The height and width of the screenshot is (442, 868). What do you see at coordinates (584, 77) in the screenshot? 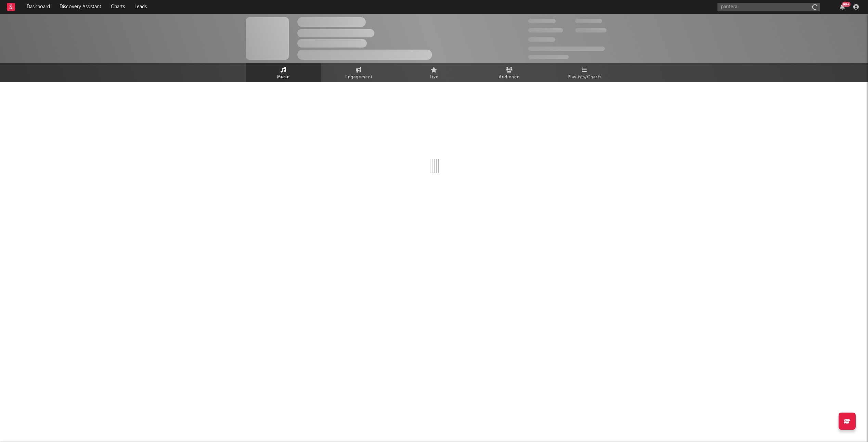
I see `span: Playlists/Charts` at bounding box center [584, 77].